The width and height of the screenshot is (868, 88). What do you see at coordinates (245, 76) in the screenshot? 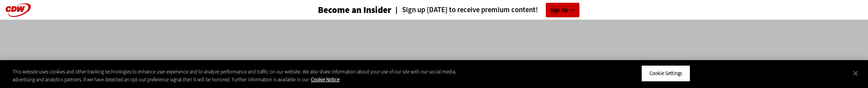
I see `div: This website uses cookies and other tracking technologies to enhance user experience and to analy...` at bounding box center [245, 76].